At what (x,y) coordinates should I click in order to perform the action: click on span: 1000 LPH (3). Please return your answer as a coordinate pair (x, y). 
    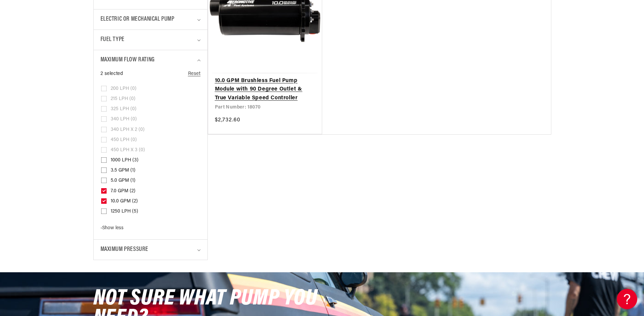
    Looking at the image, I should click on (124, 160).